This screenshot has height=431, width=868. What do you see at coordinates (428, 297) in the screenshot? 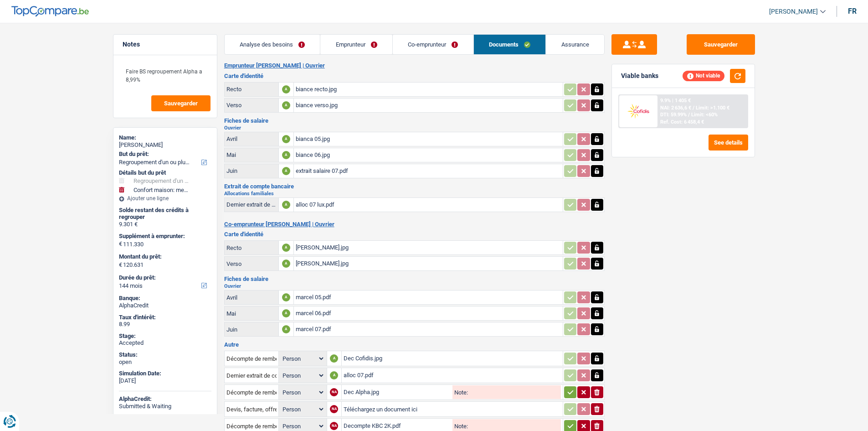
I see `div: marcel 05.pdf` at bounding box center [428, 297].